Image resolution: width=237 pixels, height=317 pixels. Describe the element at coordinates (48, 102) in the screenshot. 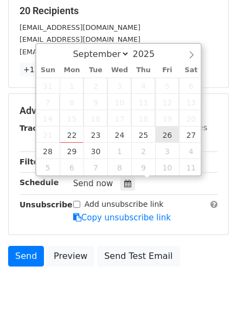

I see `span: September 7, 2025` at that location.